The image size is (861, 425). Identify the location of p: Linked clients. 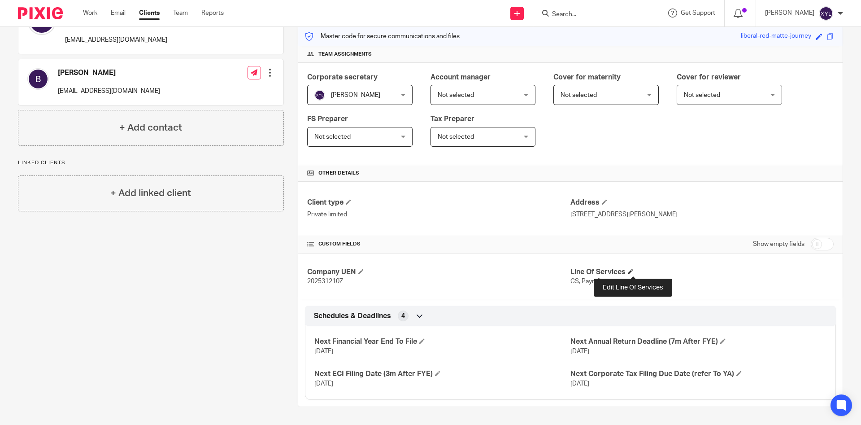
(151, 163).